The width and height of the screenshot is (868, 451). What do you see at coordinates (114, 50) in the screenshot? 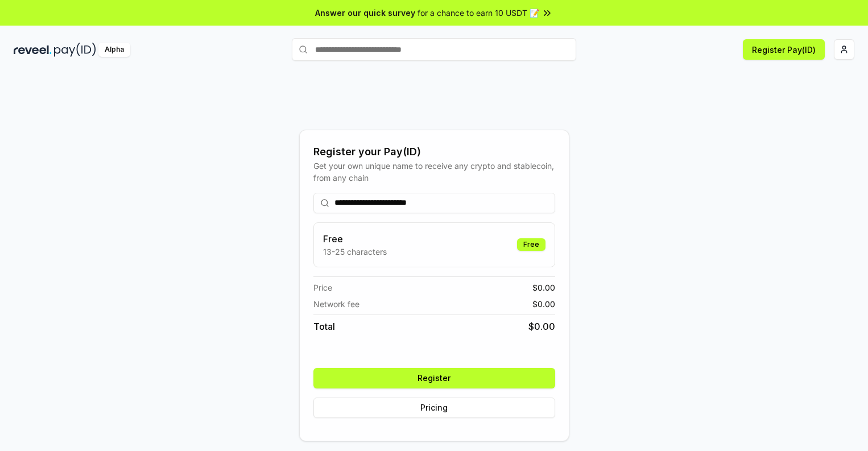
I see `div: Alpha` at bounding box center [114, 50].